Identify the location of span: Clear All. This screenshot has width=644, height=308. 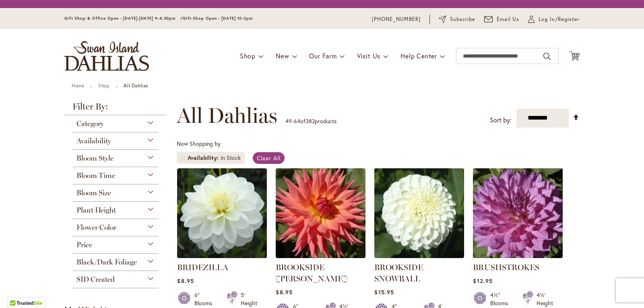
(268, 158).